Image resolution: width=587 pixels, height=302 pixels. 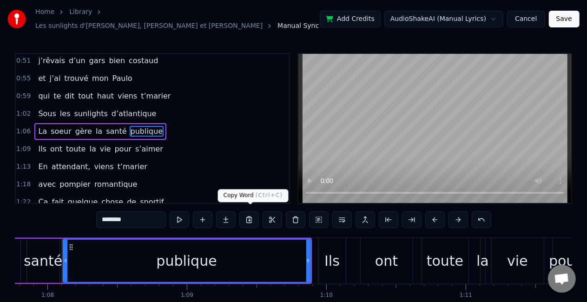 I want to click on span: avec, so click(x=47, y=184).